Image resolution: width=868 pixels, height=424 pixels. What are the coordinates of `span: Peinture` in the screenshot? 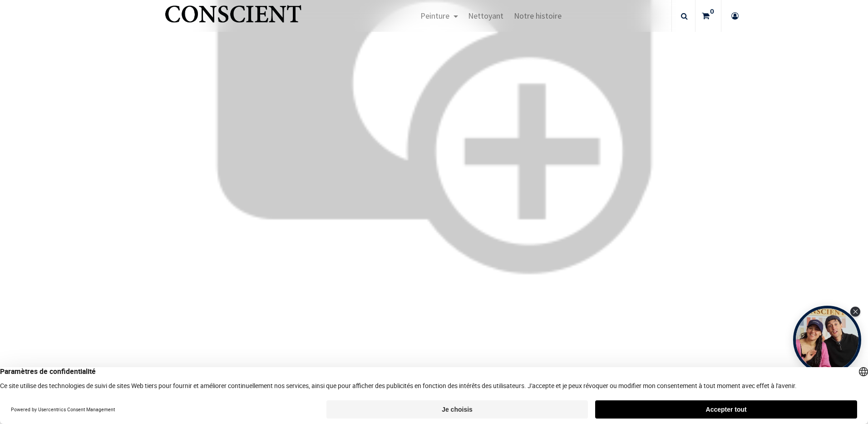 It's located at (435, 16).